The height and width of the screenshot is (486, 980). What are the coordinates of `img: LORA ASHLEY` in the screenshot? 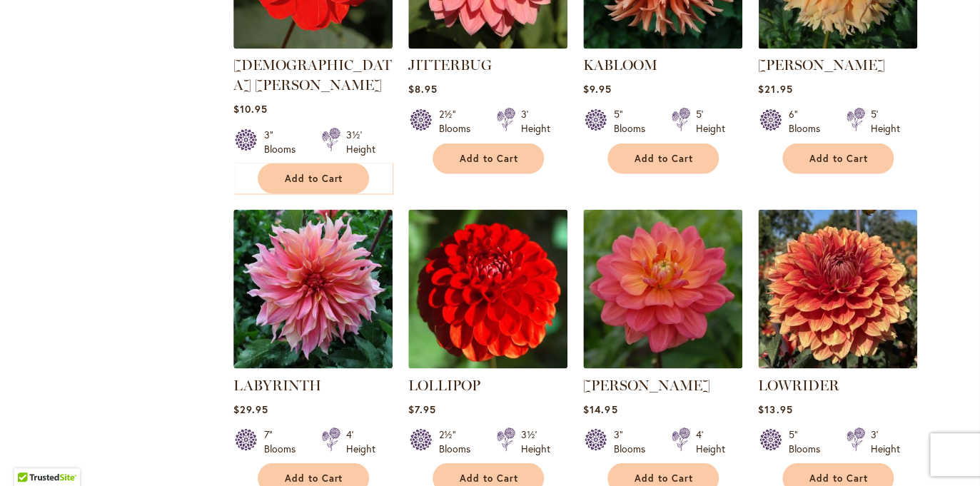 It's located at (662, 288).